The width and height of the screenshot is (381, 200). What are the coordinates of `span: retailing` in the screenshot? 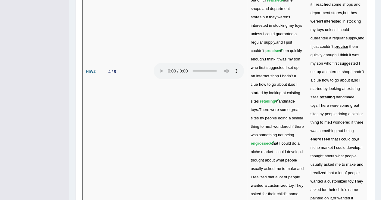 It's located at (267, 101).